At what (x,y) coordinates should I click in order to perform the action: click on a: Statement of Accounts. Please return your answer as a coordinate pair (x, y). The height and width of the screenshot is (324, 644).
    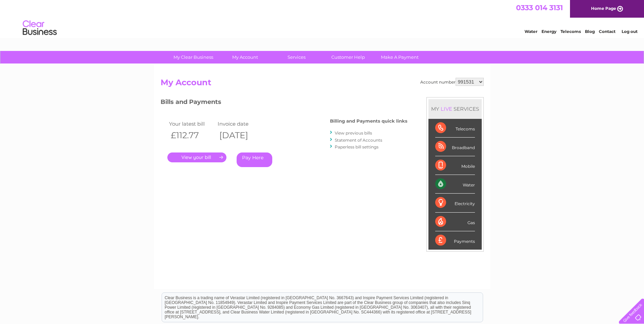
    Looking at the image, I should click on (358, 140).